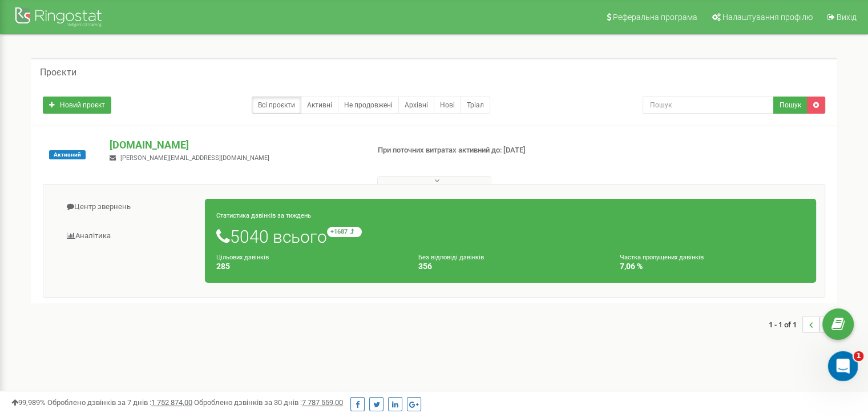  What do you see at coordinates (320, 105) in the screenshot?
I see `a: Активні` at bounding box center [320, 105].